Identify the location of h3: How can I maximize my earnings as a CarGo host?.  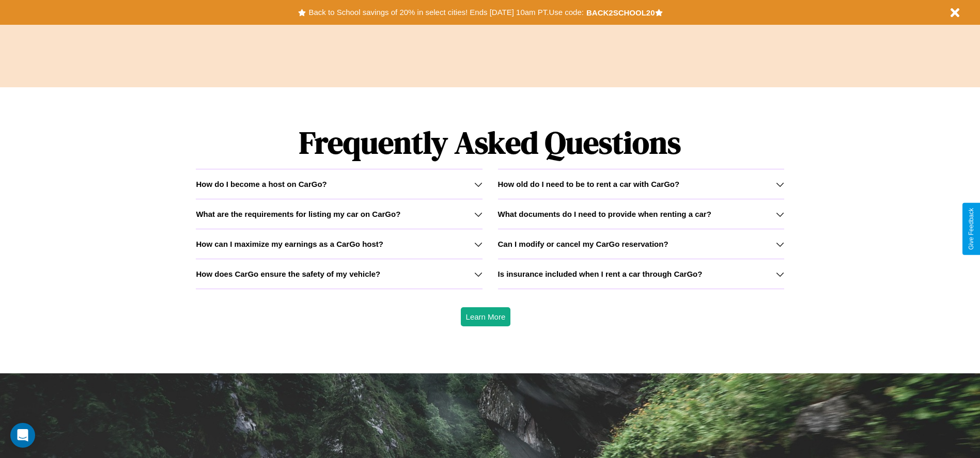
(289, 244).